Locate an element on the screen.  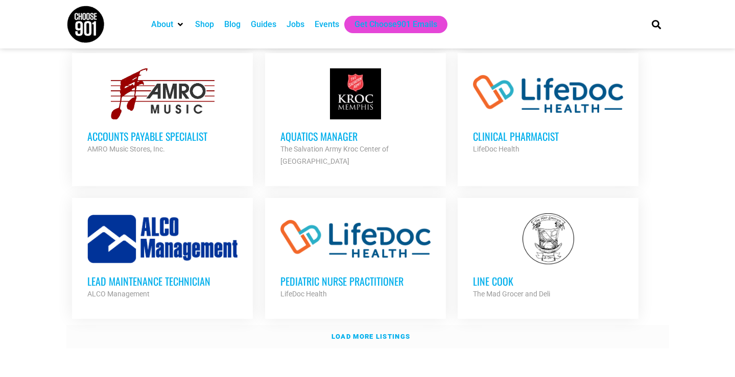
a: Lead Maintenance Technician ALCO Management is located at coordinates (162, 257).